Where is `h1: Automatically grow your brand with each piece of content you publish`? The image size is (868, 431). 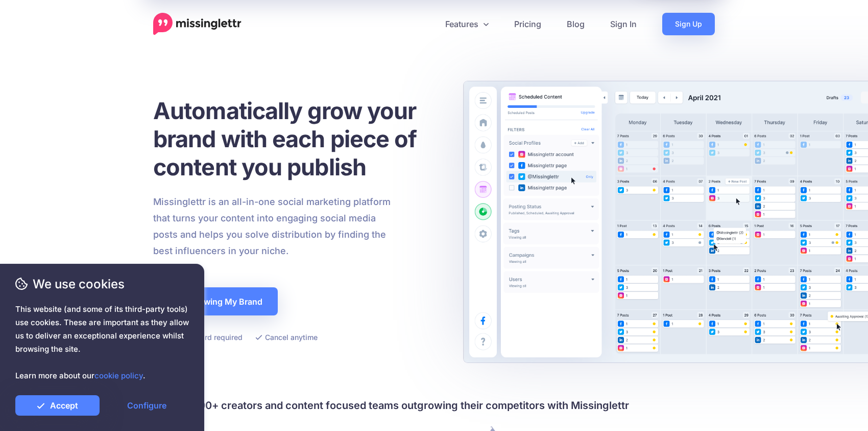
h1: Automatically grow your brand with each piece of content you publish is located at coordinates (297, 139).